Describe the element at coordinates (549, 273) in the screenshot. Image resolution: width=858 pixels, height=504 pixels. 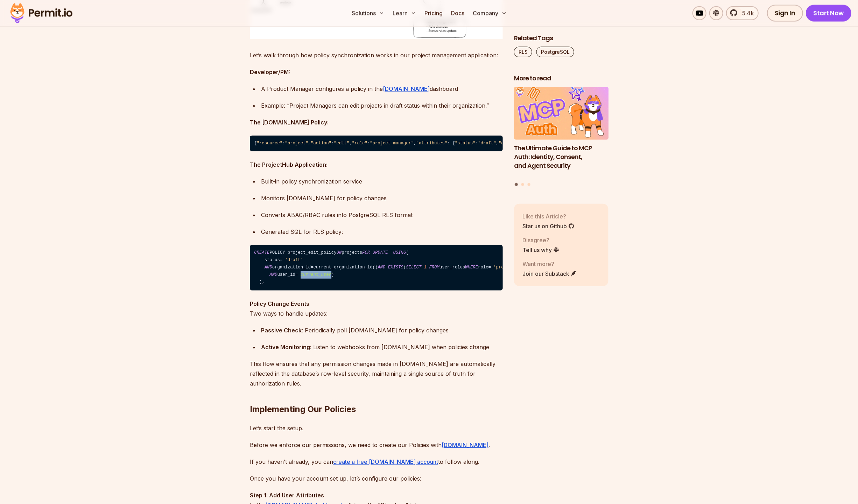
I see `a: Join our Substack` at that location.